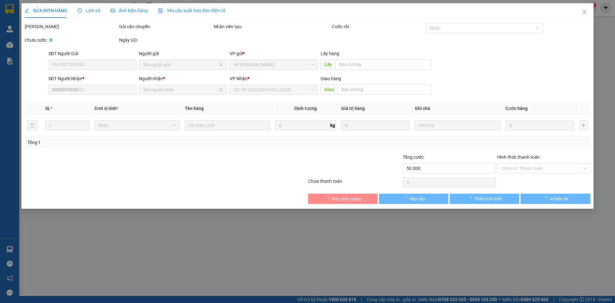 Image resolution: width=615 pixels, height=303 pixels. I want to click on span: Giao hàng, so click(331, 78).